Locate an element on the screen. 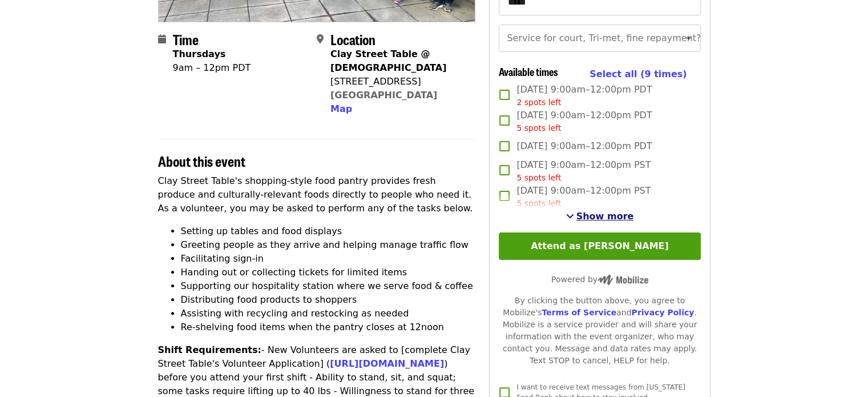  button: See more timeslots is located at coordinates (600, 216).